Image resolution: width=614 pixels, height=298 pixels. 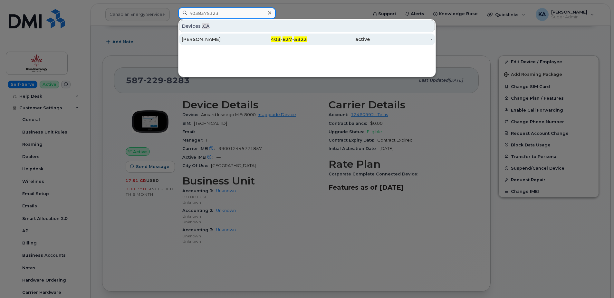 I want to click on span: 837, so click(x=288, y=39).